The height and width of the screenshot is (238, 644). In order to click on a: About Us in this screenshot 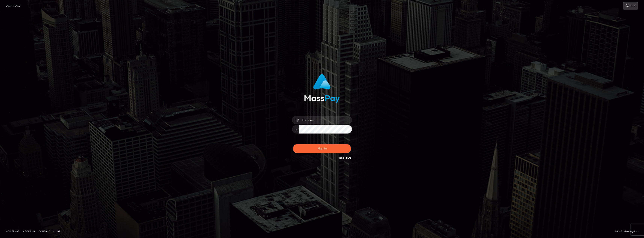, I will do `click(29, 231)`.